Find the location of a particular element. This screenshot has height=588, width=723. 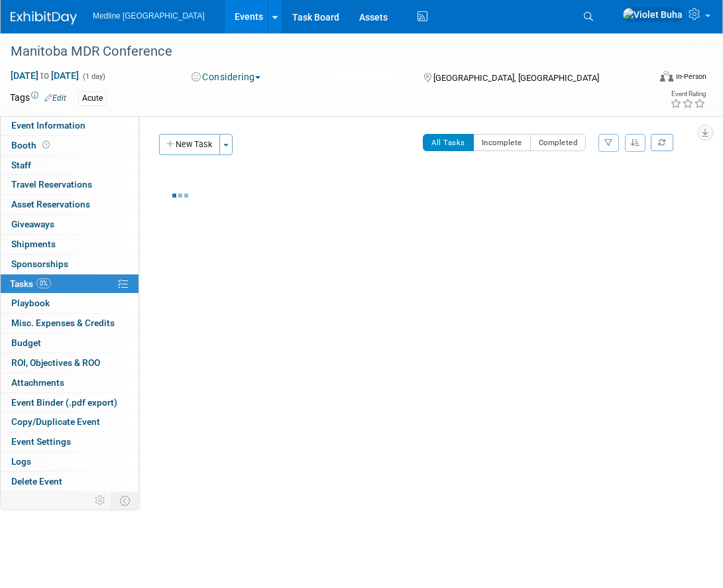

a: Misc. Expenses & Credits is located at coordinates (70, 323).